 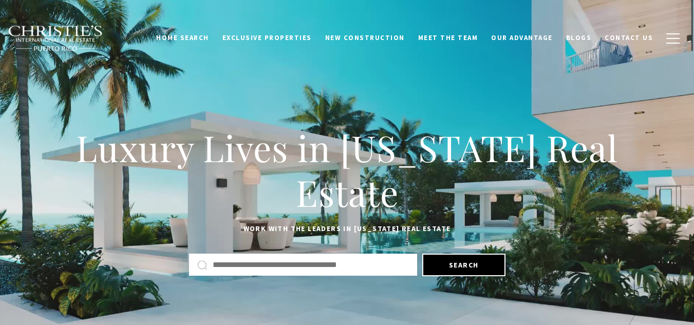 I want to click on button: Search, so click(x=464, y=265).